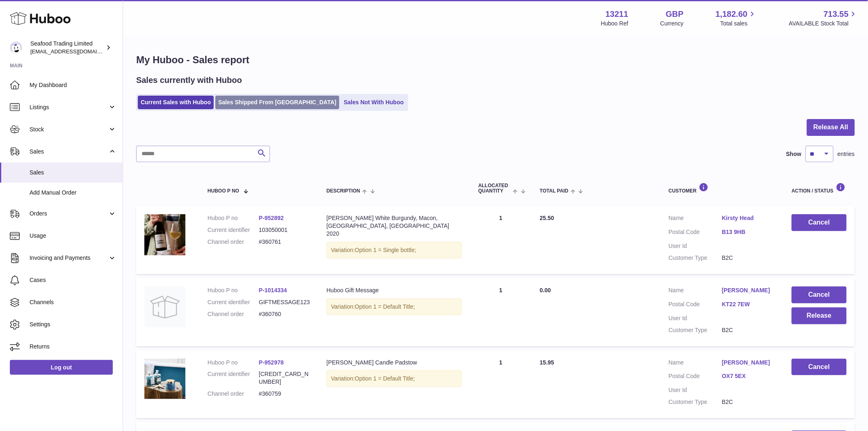 The width and height of the screenshot is (868, 431). What do you see at coordinates (68, 107) in the screenshot?
I see `span: Listings` at bounding box center [68, 107].